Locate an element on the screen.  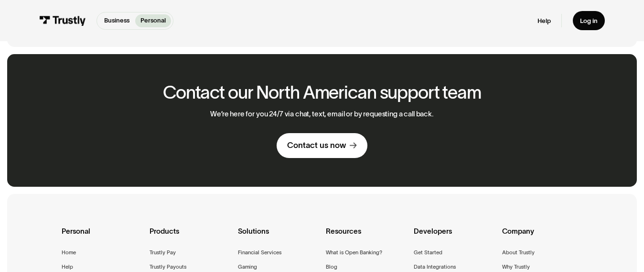
div: Financial Services is located at coordinates (260, 252).